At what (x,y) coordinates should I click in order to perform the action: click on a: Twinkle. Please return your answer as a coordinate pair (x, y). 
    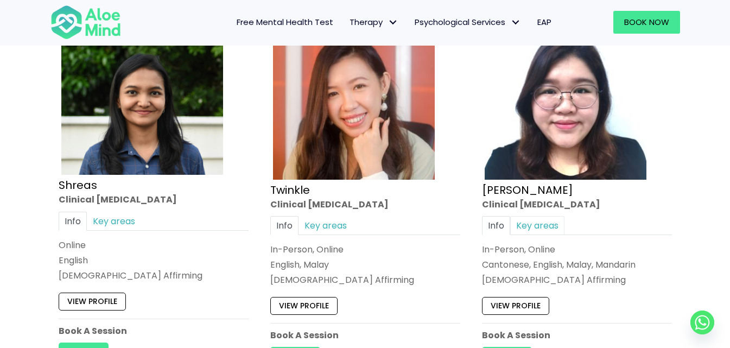
    Looking at the image, I should click on (290, 189).